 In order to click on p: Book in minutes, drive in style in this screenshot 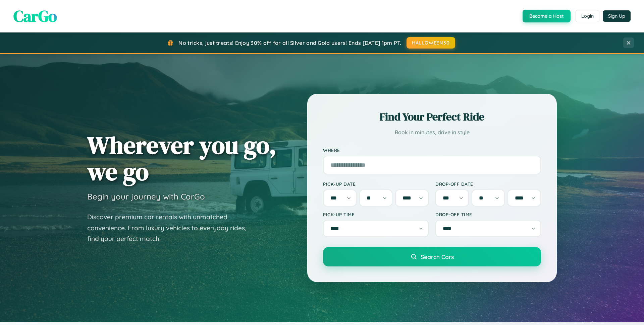, I will do `click(431, 132)`.